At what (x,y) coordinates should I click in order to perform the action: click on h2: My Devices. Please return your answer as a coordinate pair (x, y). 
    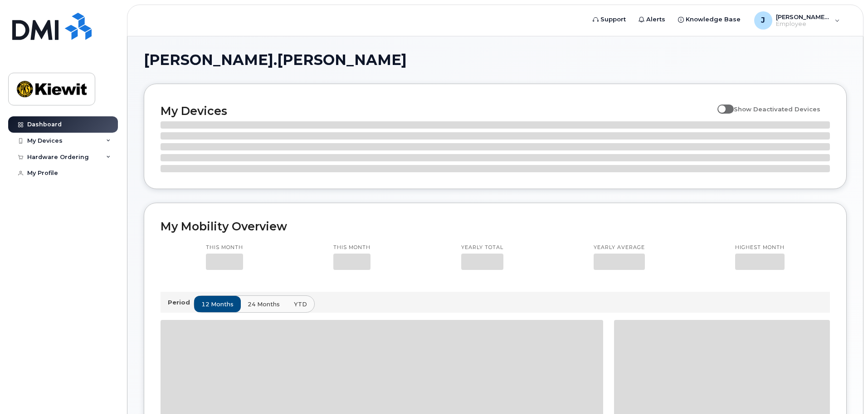
    Looking at the image, I should click on (437, 111).